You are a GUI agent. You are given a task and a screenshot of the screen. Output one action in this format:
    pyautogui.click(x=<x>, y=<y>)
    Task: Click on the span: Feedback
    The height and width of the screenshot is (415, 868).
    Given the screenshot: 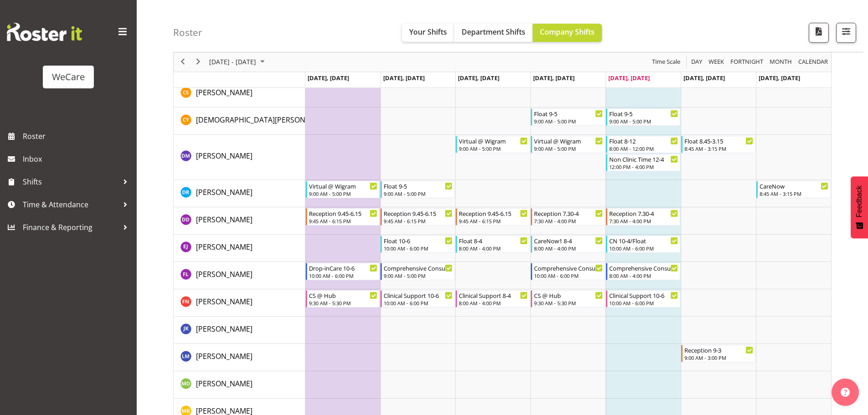 What is the action you would take?
    pyautogui.click(x=859, y=201)
    